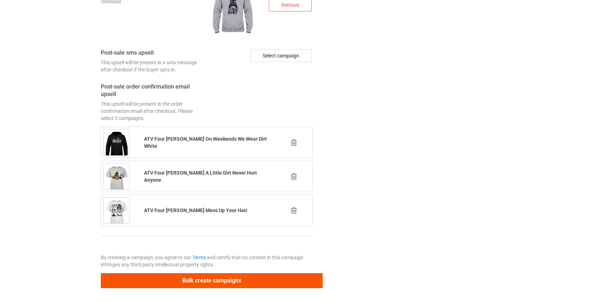 The width and height of the screenshot is (604, 301). I want to click on h4: Post-sale sms upsell, so click(153, 53).